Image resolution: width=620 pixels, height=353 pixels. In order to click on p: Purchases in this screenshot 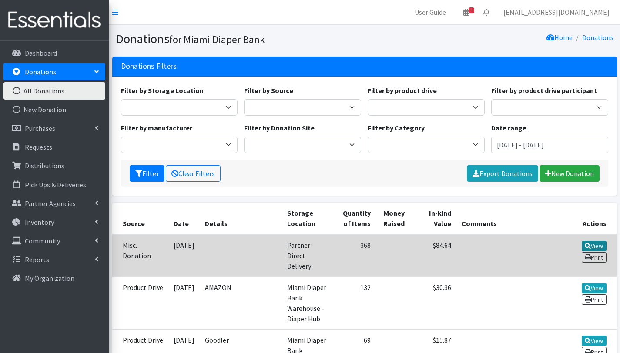, I will do `click(40, 128)`.